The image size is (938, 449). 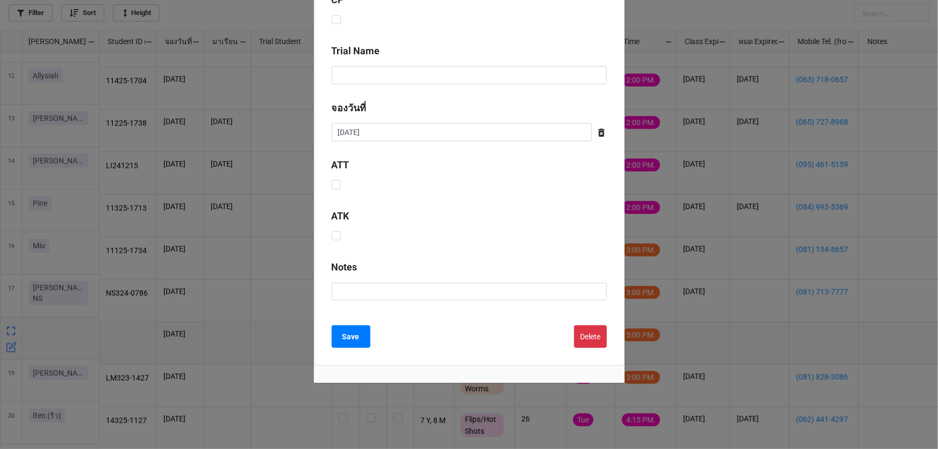 What do you see at coordinates (340, 165) in the screenshot?
I see `label: ATT` at bounding box center [340, 165].